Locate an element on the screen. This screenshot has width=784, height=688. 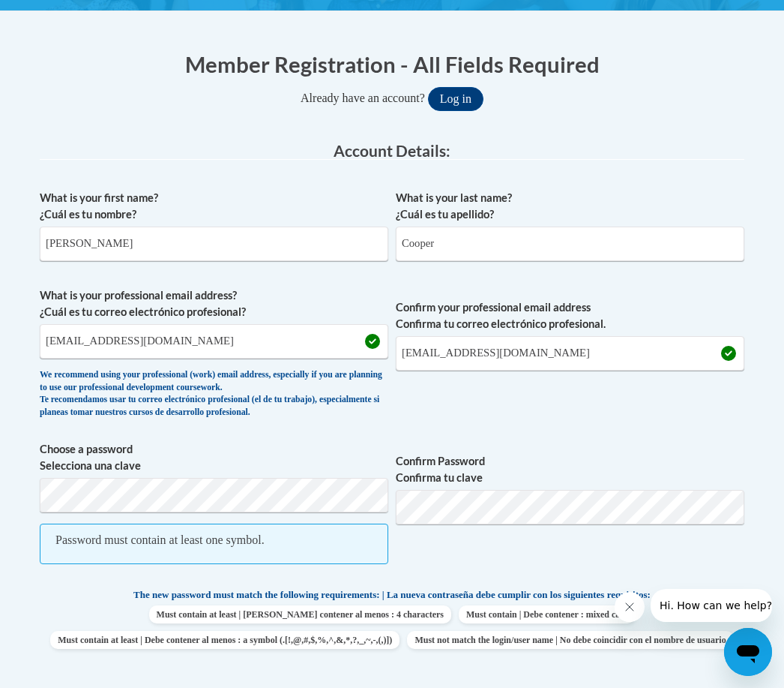
span: Hi. How can we help? is located at coordinates (66, 17).